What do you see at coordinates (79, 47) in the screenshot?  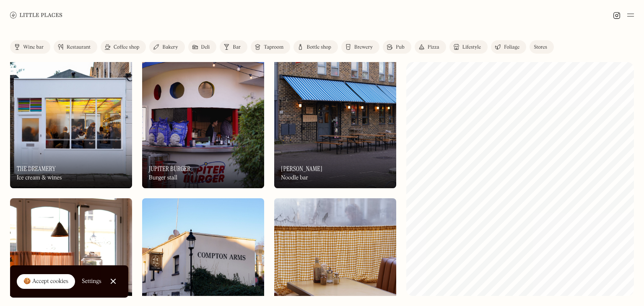 I see `div: Restaurant` at bounding box center [79, 47].